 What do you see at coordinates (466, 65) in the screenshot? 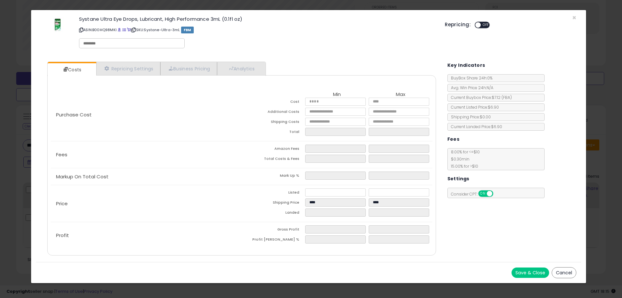
I see `h5: Key Indicators` at bounding box center [466, 65].